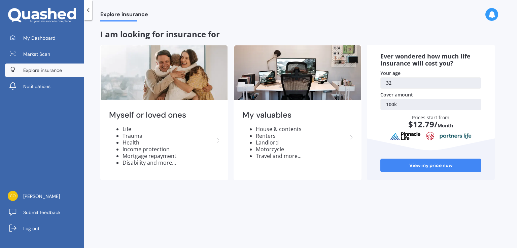  What do you see at coordinates (168, 136) in the screenshot?
I see `li: Trauma` at bounding box center [168, 136].